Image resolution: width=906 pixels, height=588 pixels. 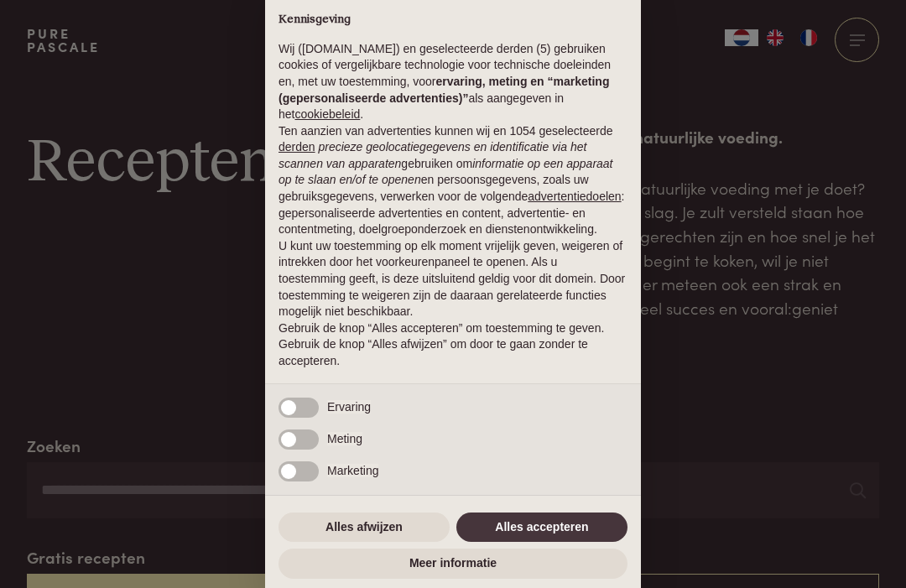 I want to click on span: Meting, so click(x=345, y=438).